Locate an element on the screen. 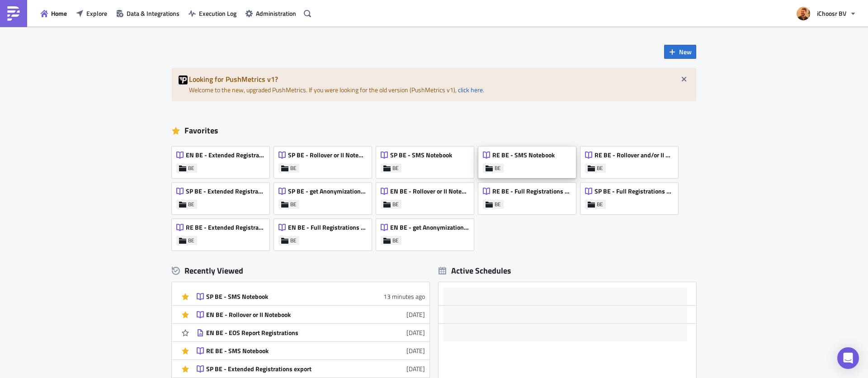 Image resolution: width=868 pixels, height=378 pixels. button: iChoosr BV is located at coordinates (826, 13).